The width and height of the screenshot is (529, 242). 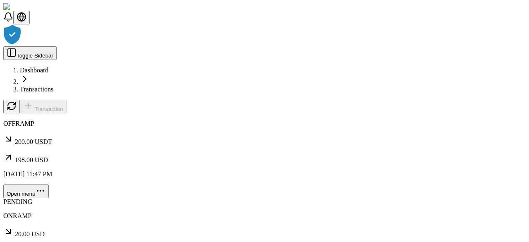 I want to click on button: Toggle Sidebar, so click(x=30, y=53).